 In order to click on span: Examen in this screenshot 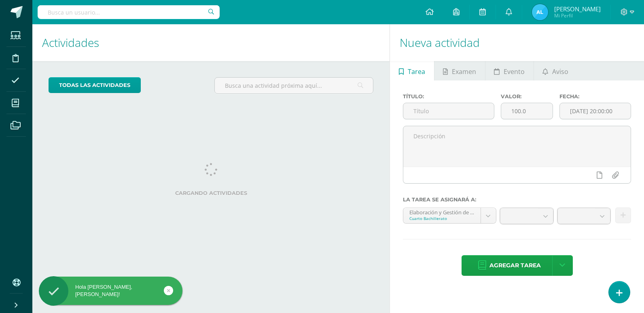, I will do `click(464, 72)`.